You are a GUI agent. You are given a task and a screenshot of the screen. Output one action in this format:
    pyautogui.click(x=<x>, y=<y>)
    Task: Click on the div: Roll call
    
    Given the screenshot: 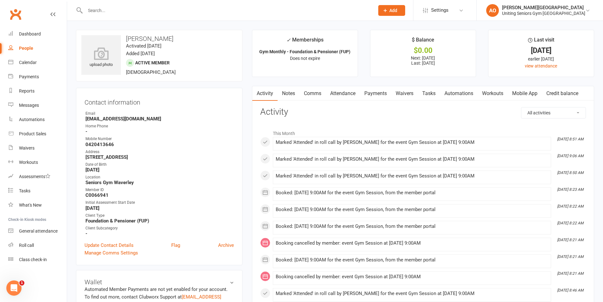 What is the action you would take?
    pyautogui.click(x=26, y=245)
    